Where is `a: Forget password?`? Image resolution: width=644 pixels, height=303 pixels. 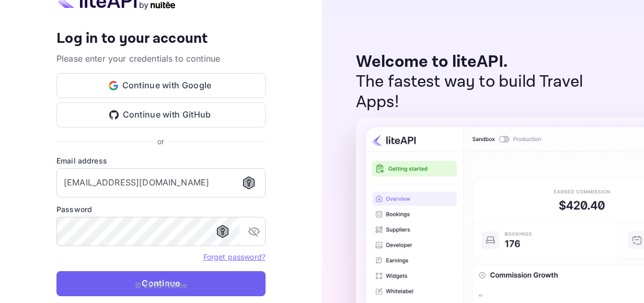
a: Forget password? is located at coordinates (234, 257).